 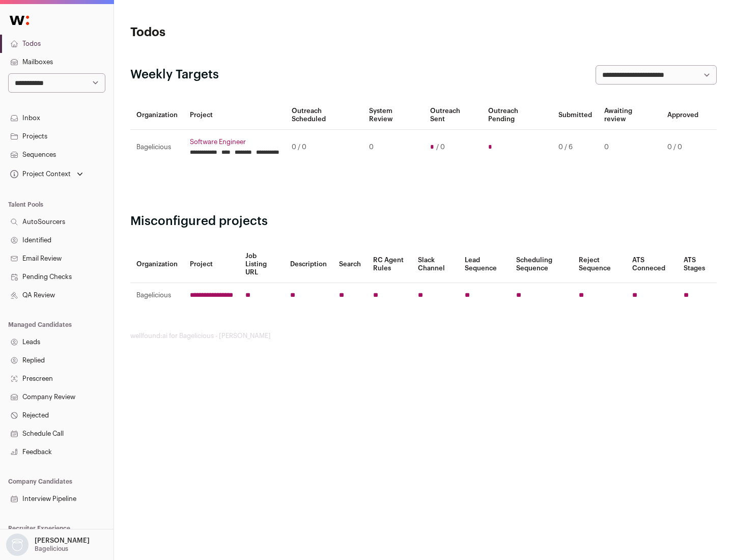 What do you see at coordinates (424, 222) in the screenshot?
I see `h2: Misconfigured projects` at bounding box center [424, 222].